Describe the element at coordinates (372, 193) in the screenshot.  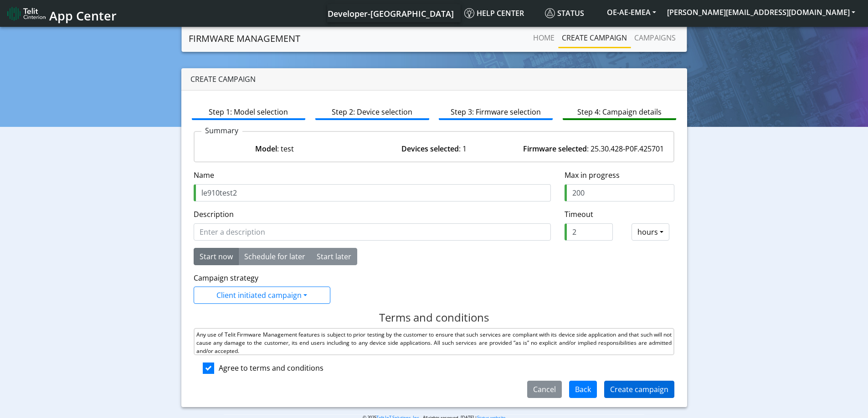
I see `input: Enter a name` at that location.